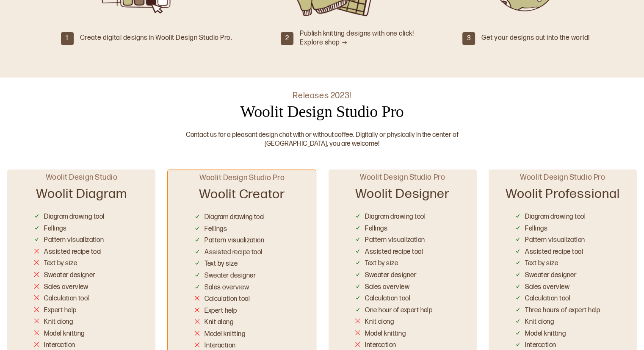 This screenshot has height=350, width=644. Describe the element at coordinates (323, 42) in the screenshot. I see `a: Explore shop` at that location.